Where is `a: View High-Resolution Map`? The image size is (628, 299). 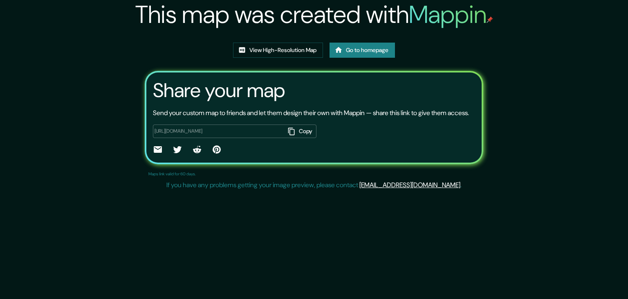 a: View High-Resolution Map is located at coordinates (278, 50).